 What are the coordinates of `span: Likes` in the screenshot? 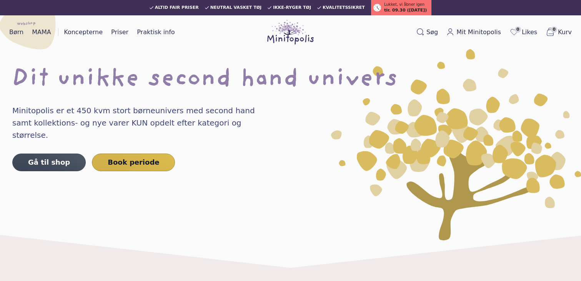 It's located at (529, 32).